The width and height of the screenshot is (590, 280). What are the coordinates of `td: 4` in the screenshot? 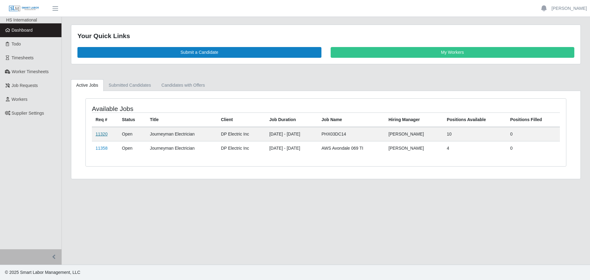 It's located at (475, 148).